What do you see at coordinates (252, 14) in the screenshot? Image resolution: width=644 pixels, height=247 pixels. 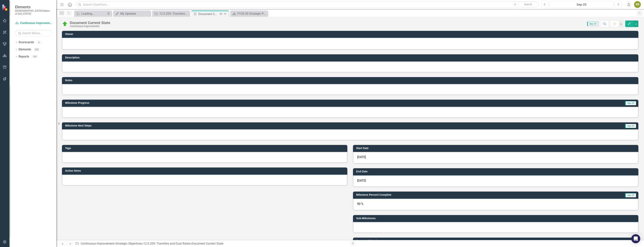 I see `div: FY26-30 Strategic Plan` at bounding box center [252, 14].